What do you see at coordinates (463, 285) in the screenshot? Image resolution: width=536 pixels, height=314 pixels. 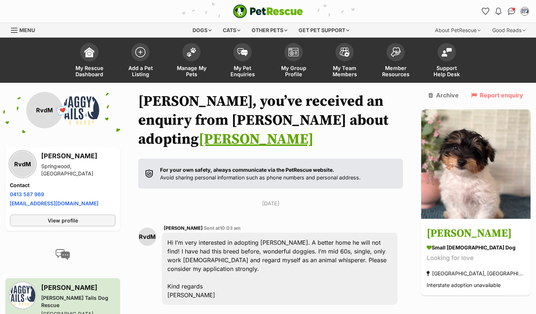 I see `span: Interstate adoption unavailable` at bounding box center [463, 285].